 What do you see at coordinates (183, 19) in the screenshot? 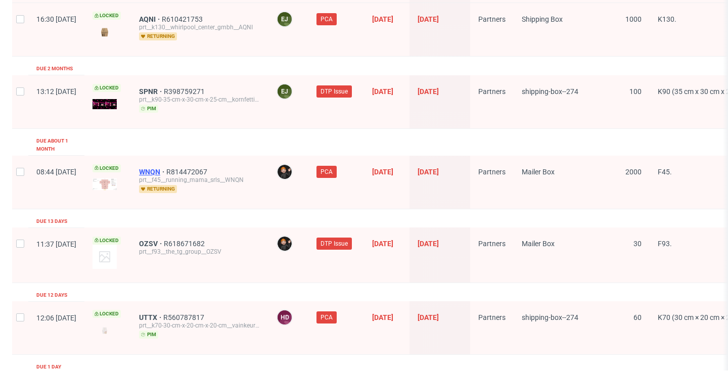
I see `a: R610421753` at bounding box center [183, 19].